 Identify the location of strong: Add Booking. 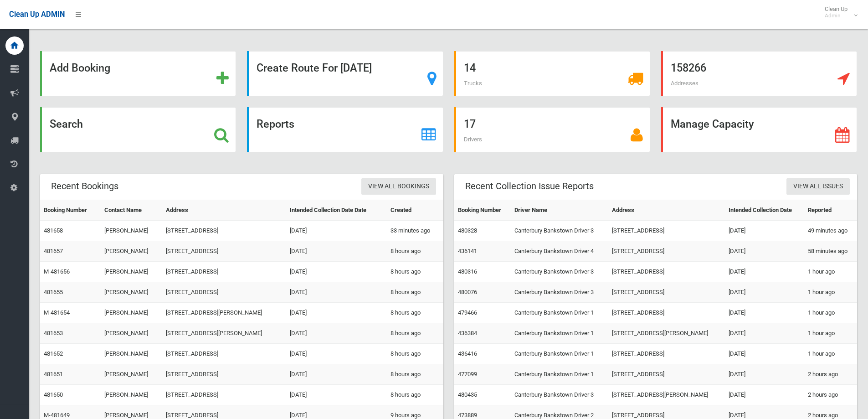
(80, 67).